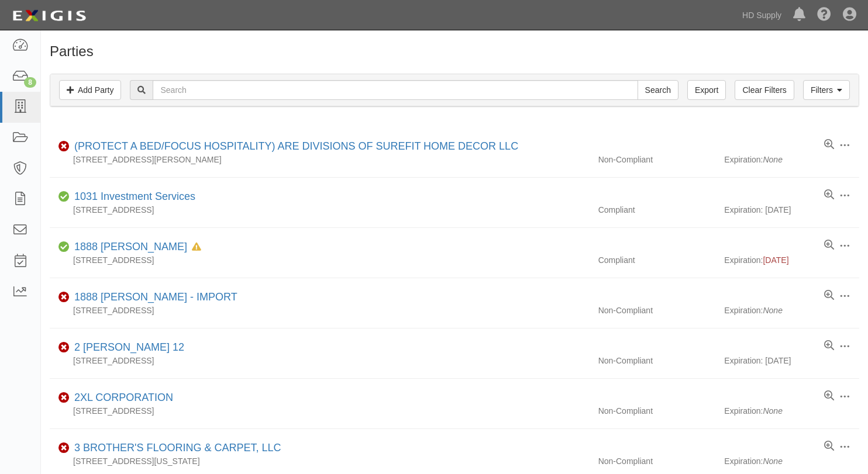  Describe the element at coordinates (90, 90) in the screenshot. I see `a: Add Party` at that location.